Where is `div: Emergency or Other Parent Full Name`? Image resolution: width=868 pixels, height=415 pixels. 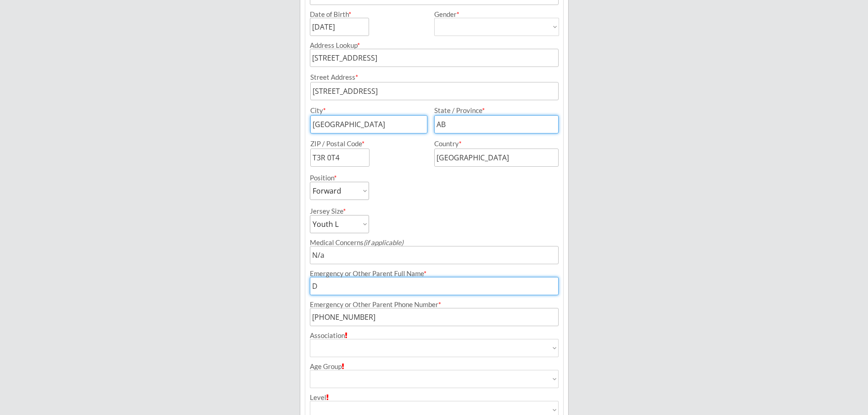 div: Emergency or Other Parent Full Name is located at coordinates (434, 273).